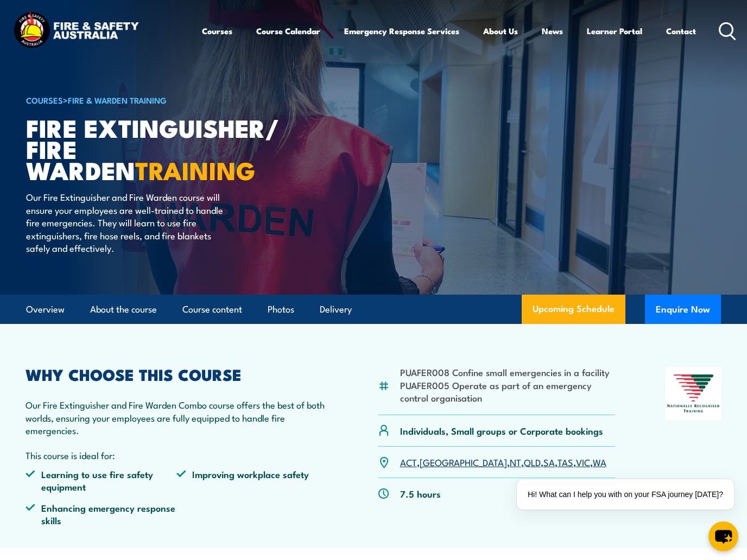 The height and width of the screenshot is (560, 747). What do you see at coordinates (680, 31) in the screenshot?
I see `a: Contact` at bounding box center [680, 31].